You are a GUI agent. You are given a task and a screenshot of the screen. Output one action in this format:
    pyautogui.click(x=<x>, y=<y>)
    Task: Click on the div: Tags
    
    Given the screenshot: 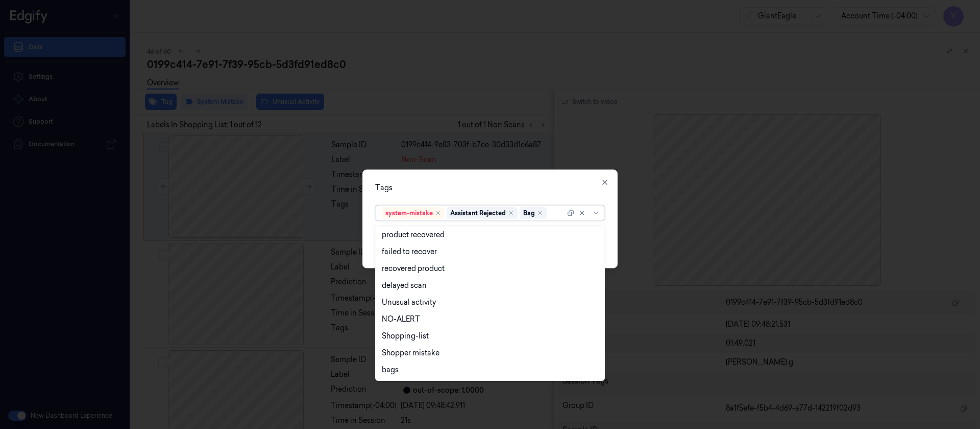 What is the action you would take?
    pyautogui.click(x=490, y=187)
    